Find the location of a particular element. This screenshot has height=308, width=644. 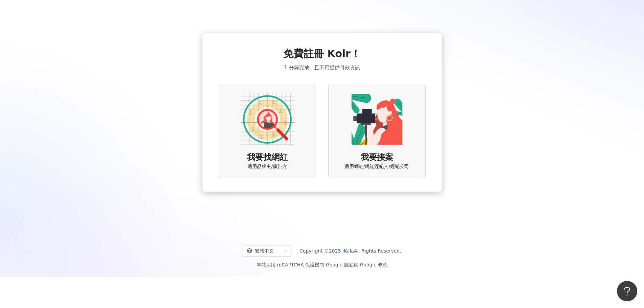

span: 本站採用 reCAPTCHA 保護機制 is located at coordinates (322, 265).